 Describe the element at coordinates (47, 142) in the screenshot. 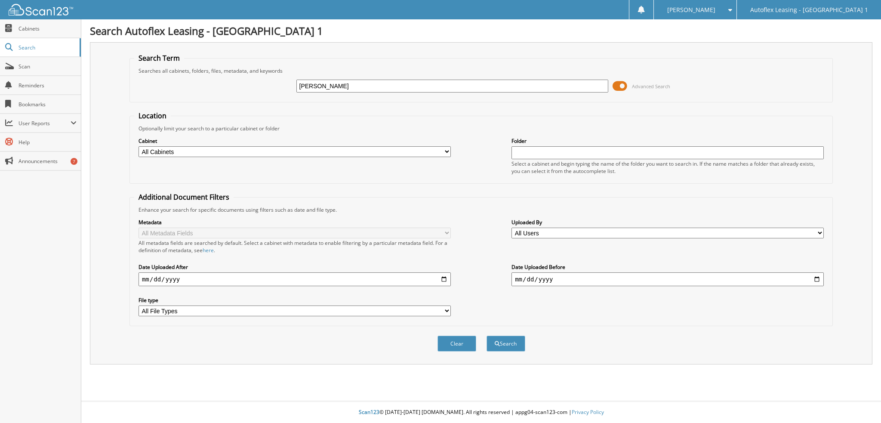

I see `span: Help` at that location.